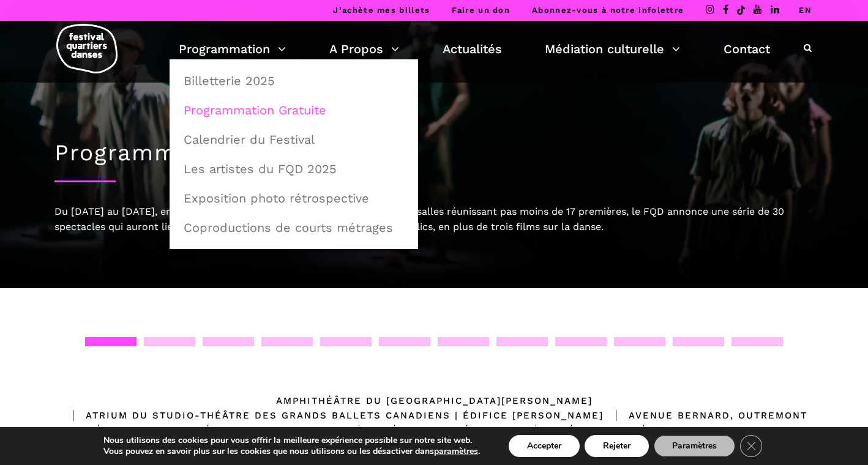  Describe the element at coordinates (616, 446) in the screenshot. I see `button: Rejeter` at that location.